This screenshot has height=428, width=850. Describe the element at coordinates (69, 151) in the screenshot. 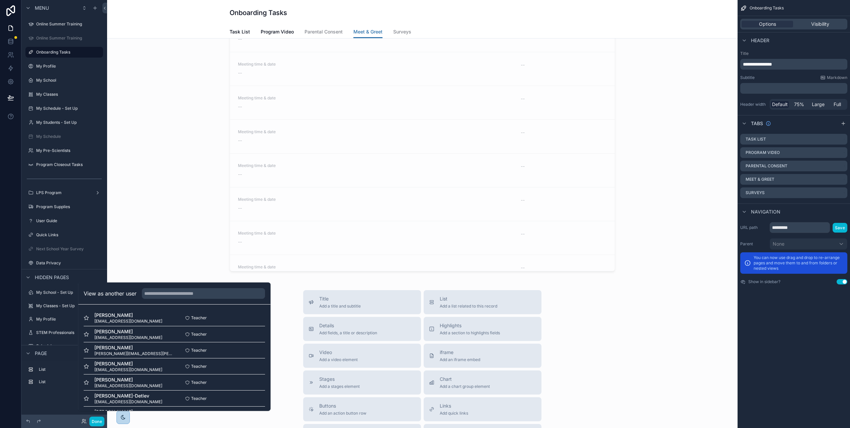

I see `label: My Pre-Scientists` at that location.